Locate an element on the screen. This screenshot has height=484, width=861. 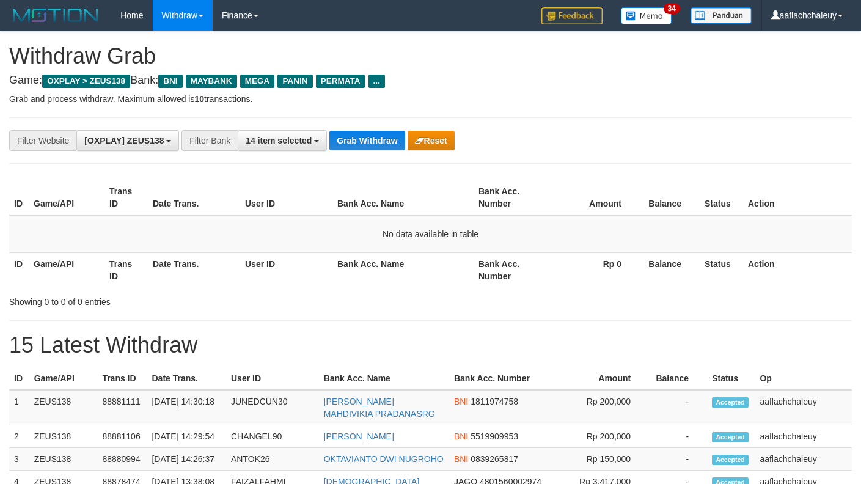
span: 34 is located at coordinates (671, 9).